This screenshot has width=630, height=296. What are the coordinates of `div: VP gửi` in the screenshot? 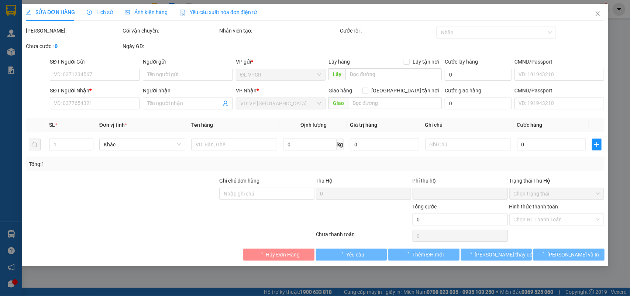 It's located at (281, 62).